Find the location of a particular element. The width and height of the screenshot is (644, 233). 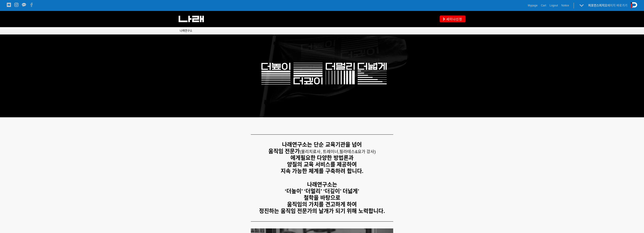

strong: 움직임의 가치를 견고하게 하여 is located at coordinates (322, 204).